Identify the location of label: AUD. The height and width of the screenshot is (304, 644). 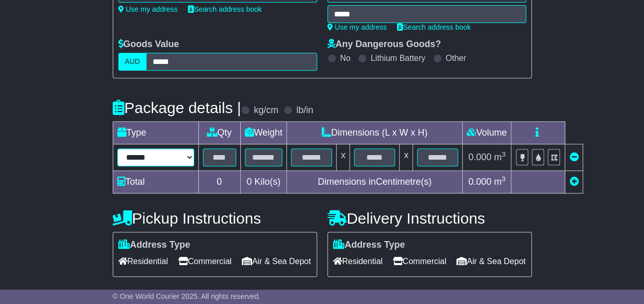
(133, 62).